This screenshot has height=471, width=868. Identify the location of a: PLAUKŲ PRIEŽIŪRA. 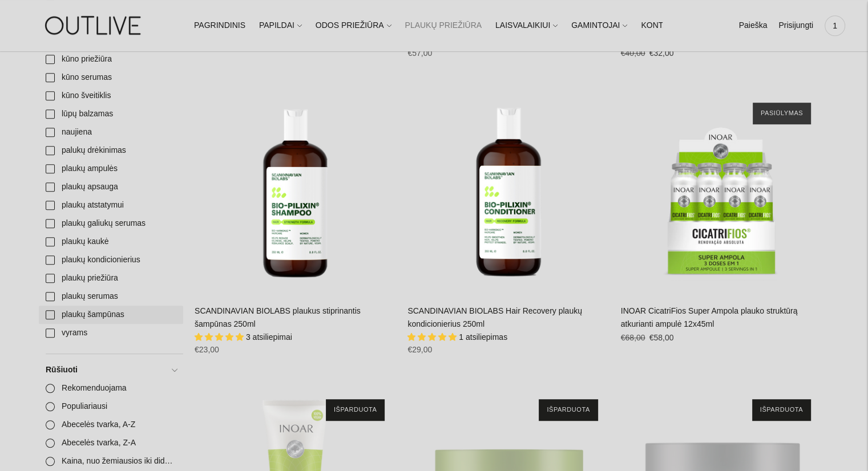
(443, 26).